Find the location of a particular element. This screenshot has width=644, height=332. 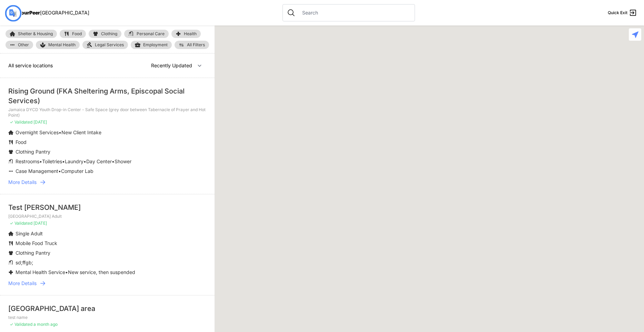

span: Case Management is located at coordinates (37, 171).